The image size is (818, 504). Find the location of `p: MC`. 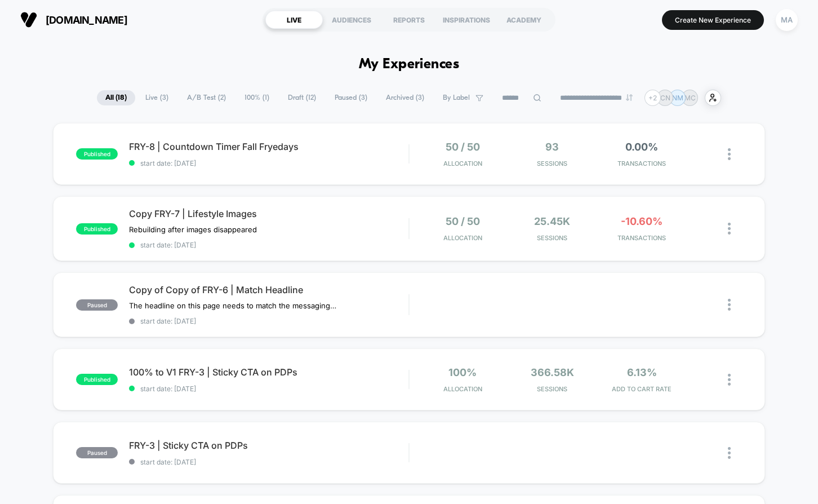

p: MC is located at coordinates (691, 97).